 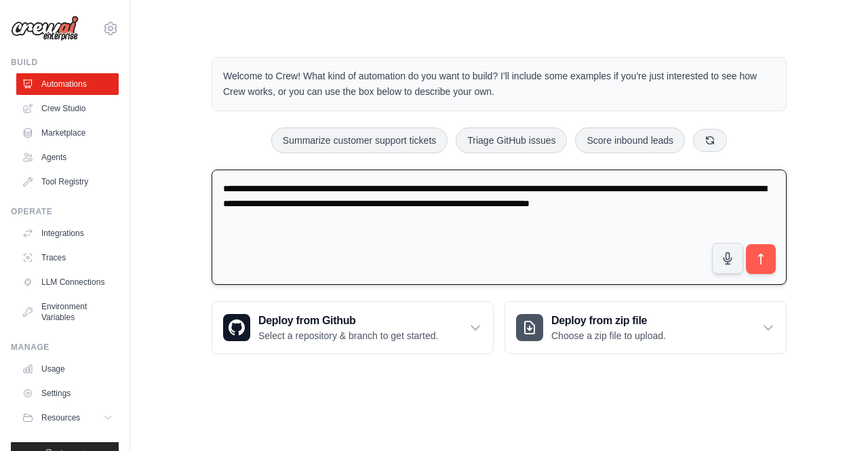 What do you see at coordinates (67, 282) in the screenshot?
I see `a: LLM Connections` at bounding box center [67, 282].